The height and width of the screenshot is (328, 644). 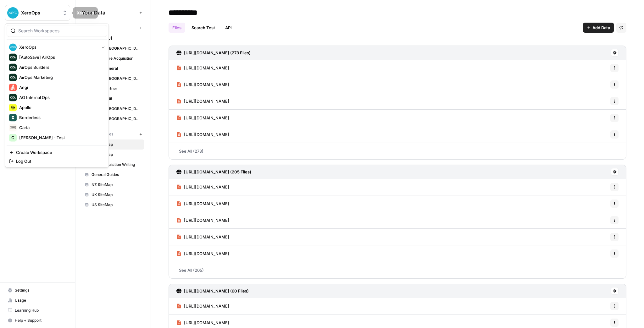 What do you see at coordinates (41, 311) in the screenshot?
I see `span: Learning Hub` at bounding box center [41, 311].